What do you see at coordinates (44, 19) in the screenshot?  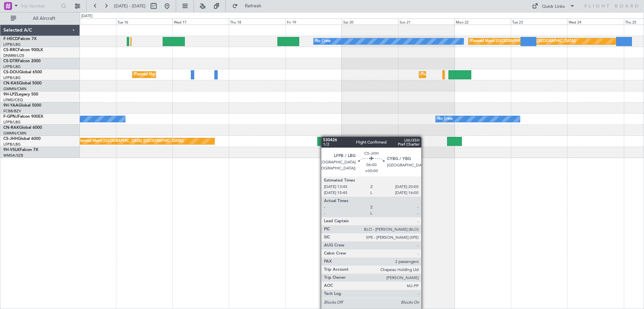 I see `span: All Aircraft` at bounding box center [44, 19].